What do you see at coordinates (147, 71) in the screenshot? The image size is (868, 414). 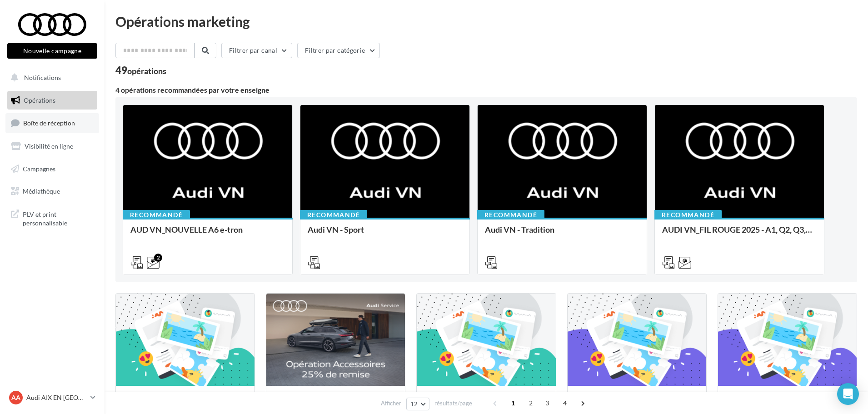 I see `div: opérations` at bounding box center [147, 71].